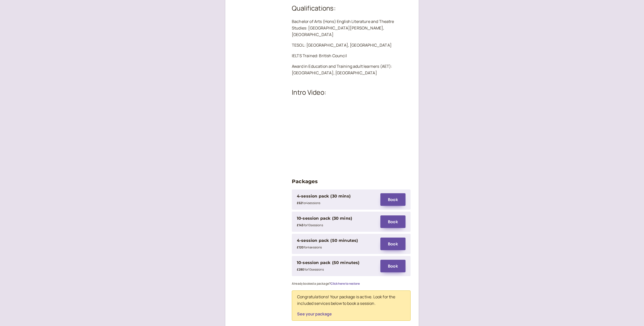  I want to click on div: 10-session pack (30 mins), so click(325, 218).